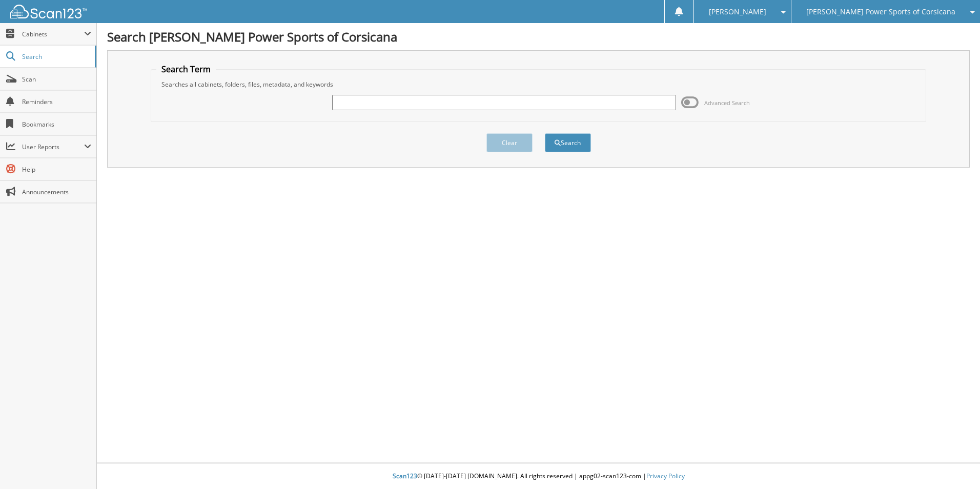  What do you see at coordinates (49, 11) in the screenshot?
I see `img: scan123-logo-white.svg` at bounding box center [49, 11].